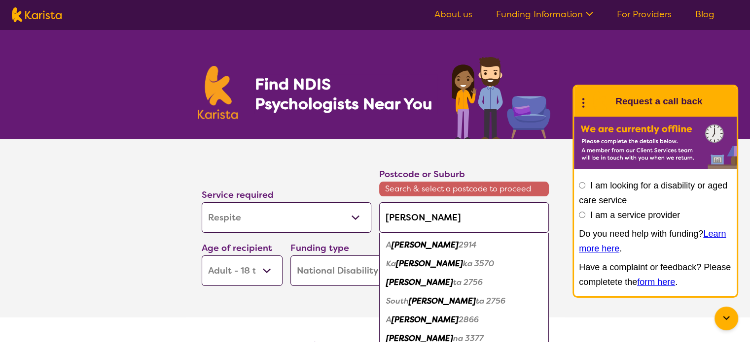 The height and width of the screenshot is (342, 750). Describe the element at coordinates (391, 264) in the screenshot. I see `em: Ka` at that location.